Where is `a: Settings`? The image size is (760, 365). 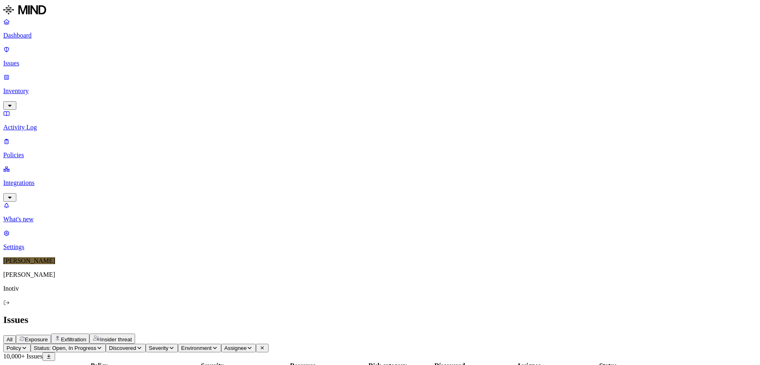
a: Settings is located at coordinates (380, 240).